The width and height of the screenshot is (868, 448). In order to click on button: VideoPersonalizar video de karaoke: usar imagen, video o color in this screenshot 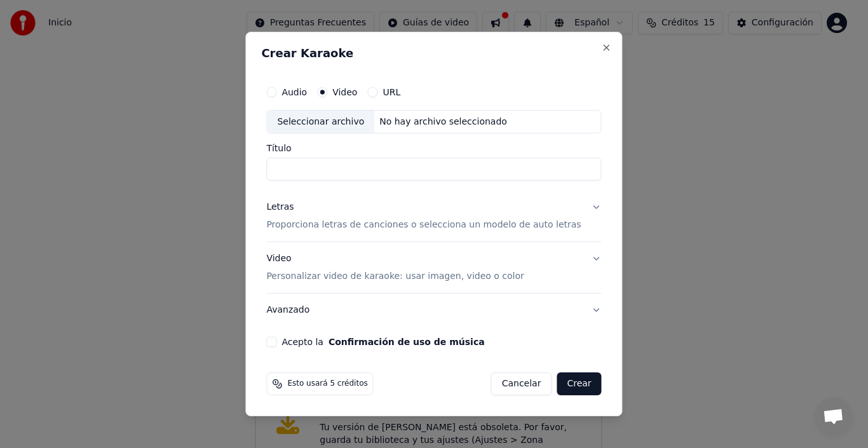, I will do `click(434, 268)`.